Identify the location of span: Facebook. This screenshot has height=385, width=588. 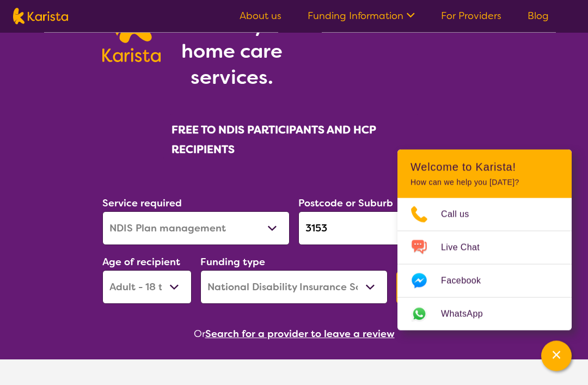
(467, 281).